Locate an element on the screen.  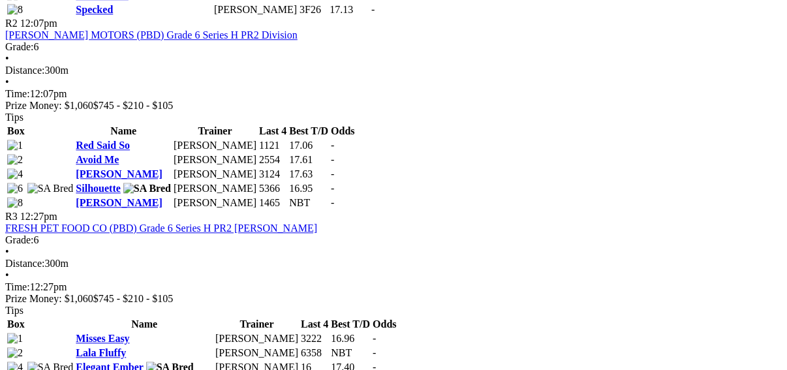
a: Silhouette is located at coordinates (98, 188).